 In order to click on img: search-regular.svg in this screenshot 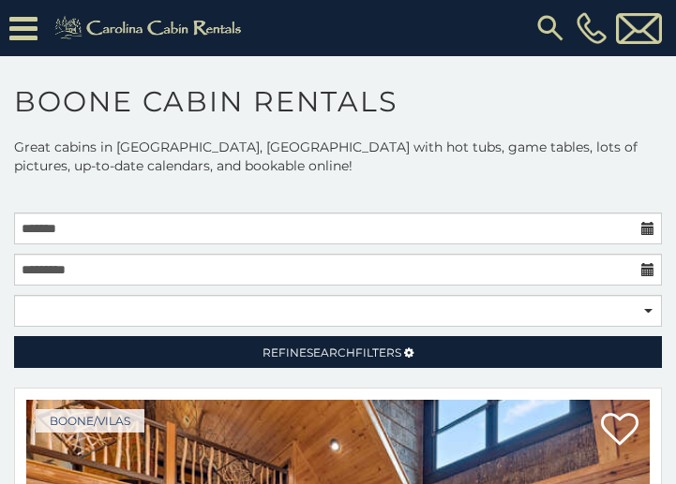, I will do `click(550, 28)`.